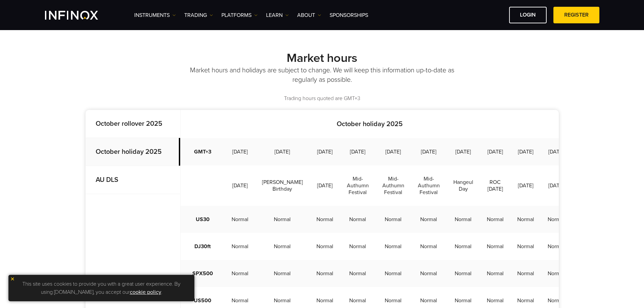 This screenshot has height=308, width=644. Describe the element at coordinates (129, 124) in the screenshot. I see `strong: October rollover 2025` at that location.